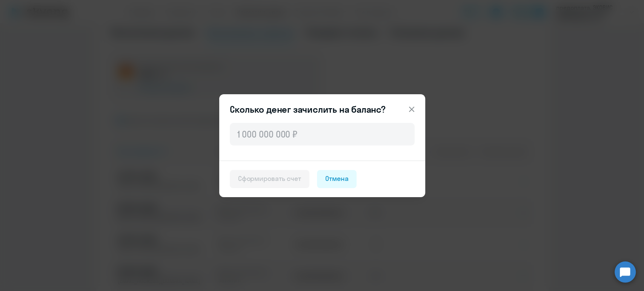  Describe the element at coordinates (270, 178) in the screenshot. I see `div: Сформировать счет` at that location.